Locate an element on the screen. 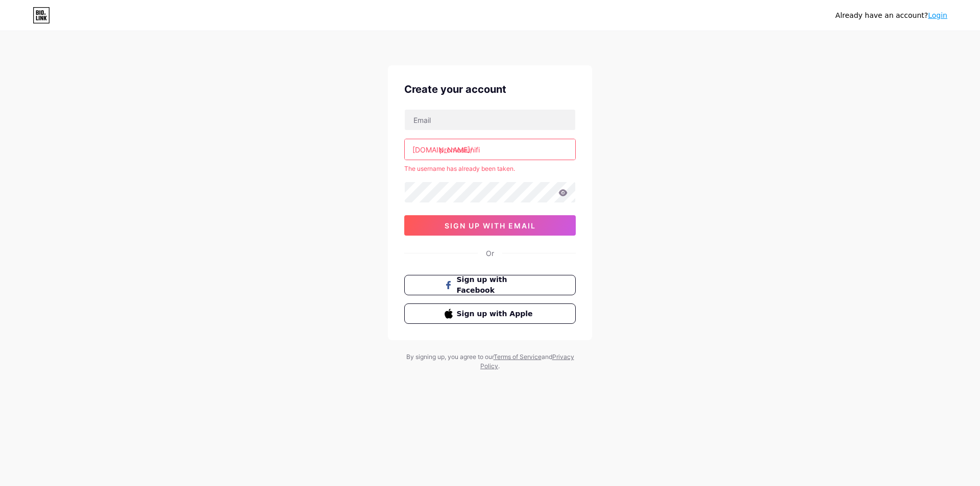 This screenshot has width=980, height=486. div: Create your account is located at coordinates (490, 89).